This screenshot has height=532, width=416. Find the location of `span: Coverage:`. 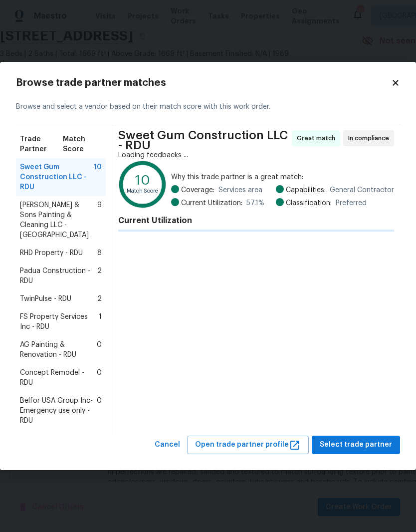

span: Coverage: is located at coordinates (198, 191).